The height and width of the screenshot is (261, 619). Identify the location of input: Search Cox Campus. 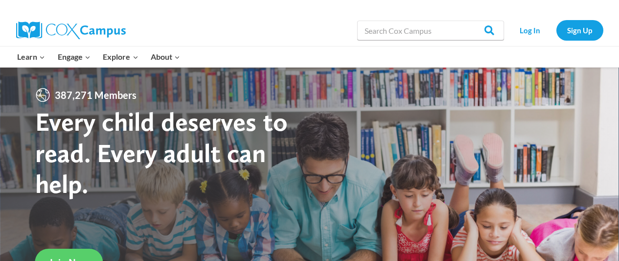
(431, 30).